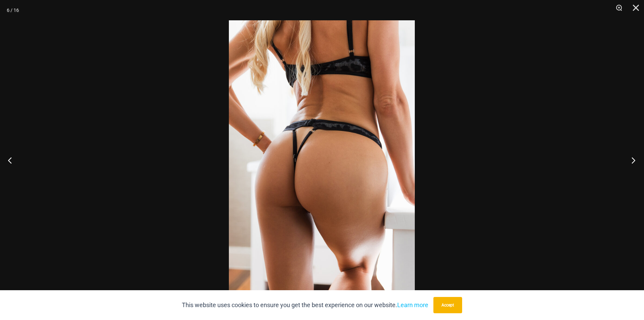  What do you see at coordinates (305, 305) in the screenshot?
I see `p: This website uses cookies to ensure you get the best experience on our website.` at bounding box center [305, 305].